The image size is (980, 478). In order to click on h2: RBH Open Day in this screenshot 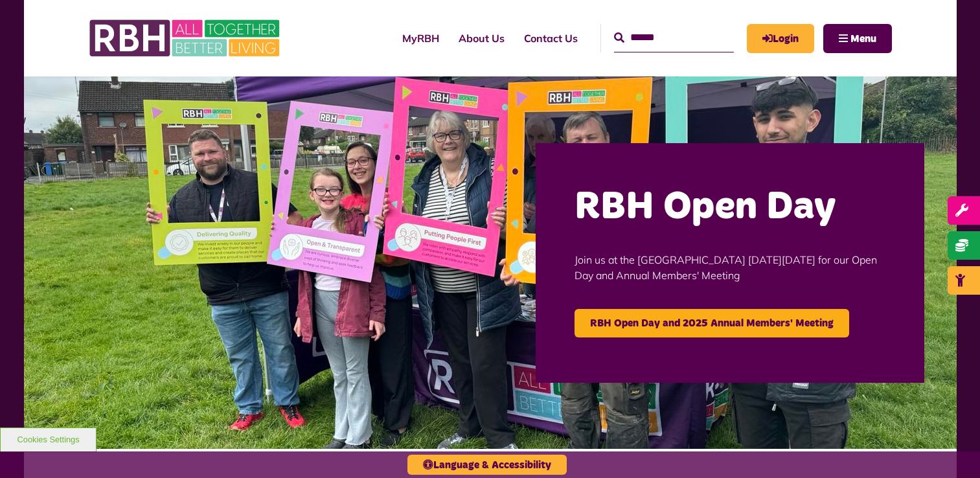, I will do `click(730, 207)`.